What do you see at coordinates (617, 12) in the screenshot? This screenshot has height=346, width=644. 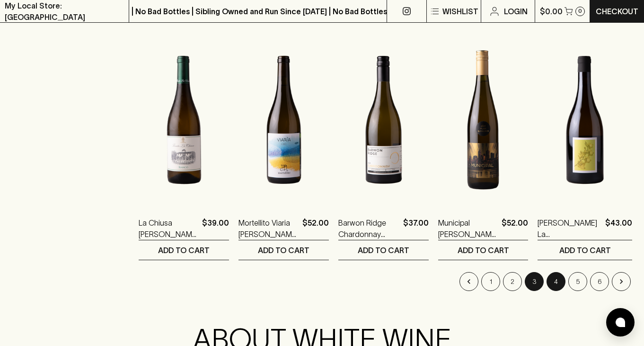 I see `p: Checkout` at bounding box center [617, 12].